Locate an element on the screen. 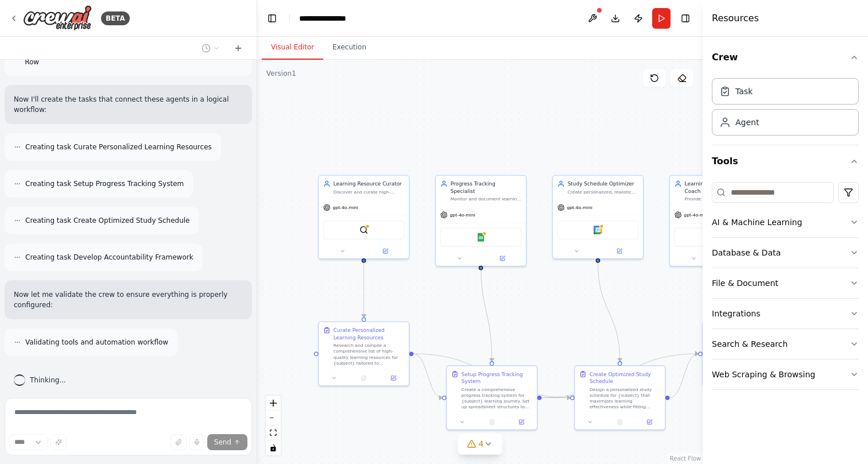  div: Search & Research is located at coordinates (750, 344).